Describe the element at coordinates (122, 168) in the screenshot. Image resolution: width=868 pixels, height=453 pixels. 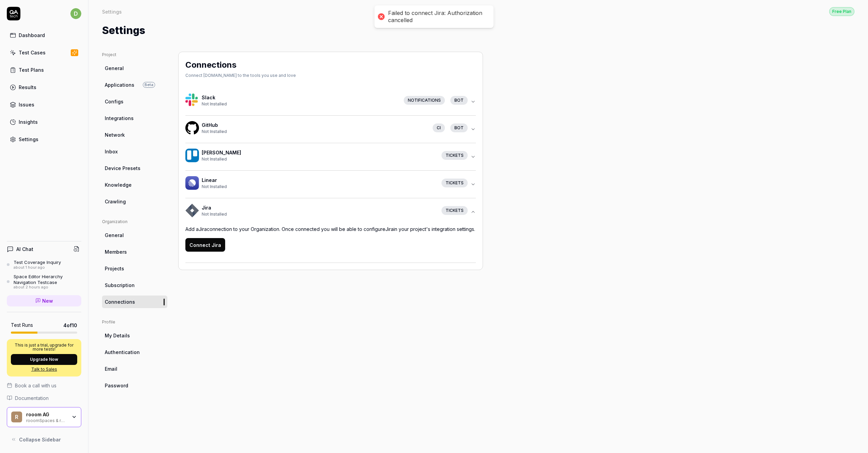
I see `span: Device Presets` at that location.